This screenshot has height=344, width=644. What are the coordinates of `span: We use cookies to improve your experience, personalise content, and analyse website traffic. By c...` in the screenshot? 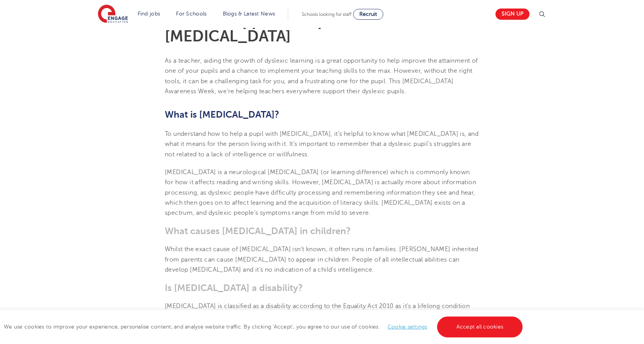 It's located at (264, 326).